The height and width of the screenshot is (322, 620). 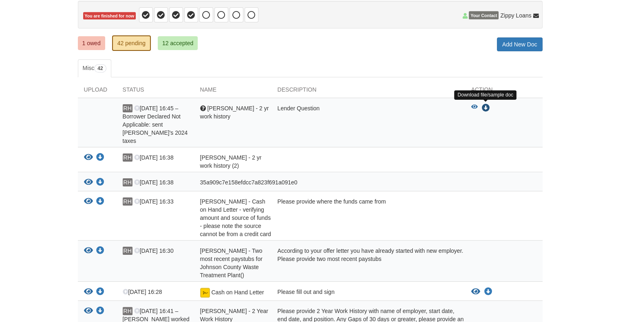 I want to click on div: Name, so click(x=233, y=92).